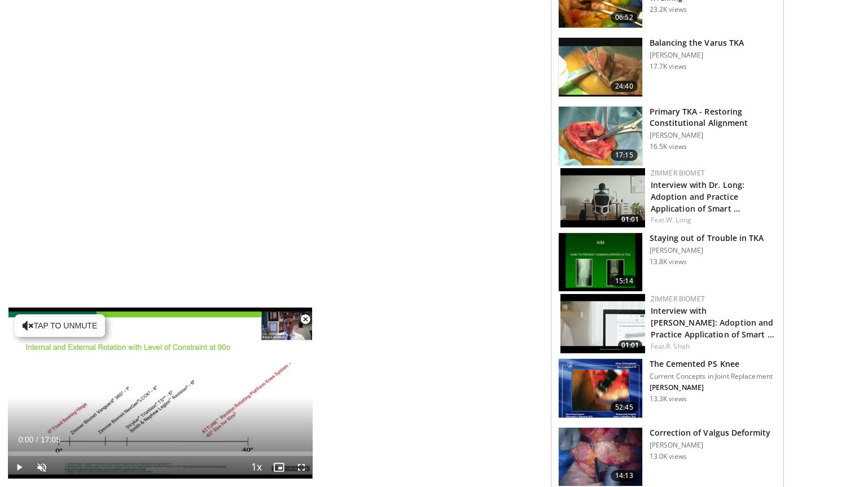 The width and height of the screenshot is (868, 487). Describe the element at coordinates (602, 323) in the screenshot. I see `img: 9076d05d-1948-43d5-895b-0b32d3e064e7.150x105_q85_crop-smart_upscale.jpg` at that location.